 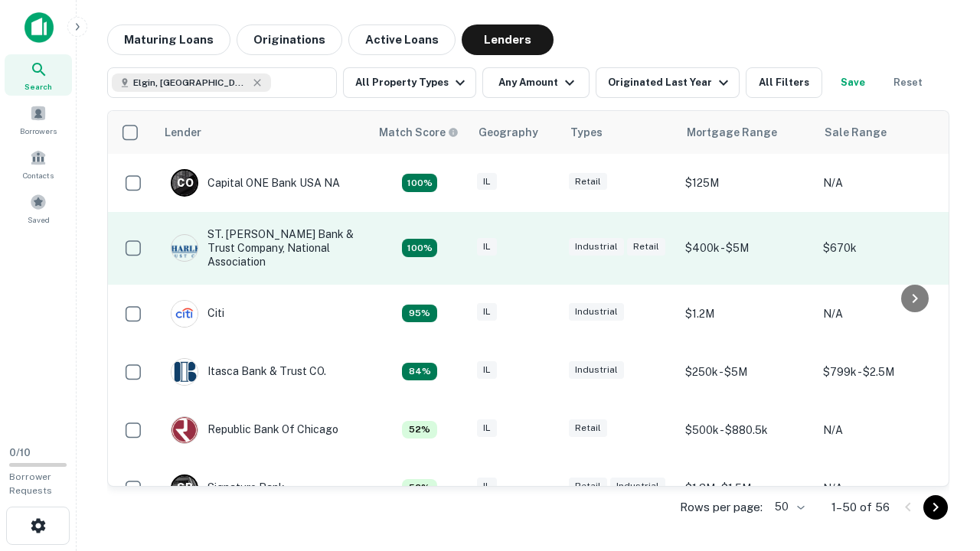 I want to click on span: Contacts, so click(x=39, y=175).